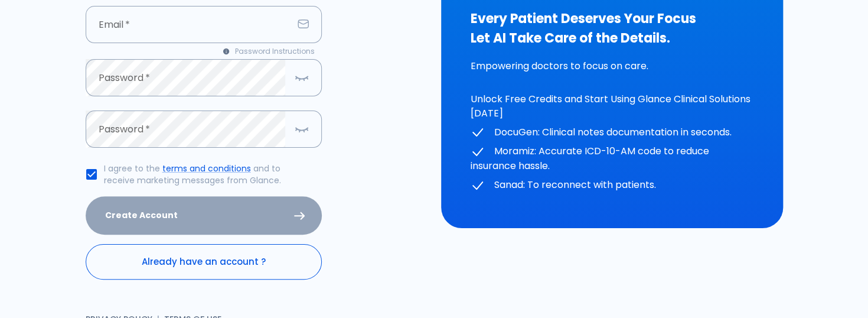 Image resolution: width=868 pixels, height=318 pixels. I want to click on a: terms and conditions, so click(207, 169).